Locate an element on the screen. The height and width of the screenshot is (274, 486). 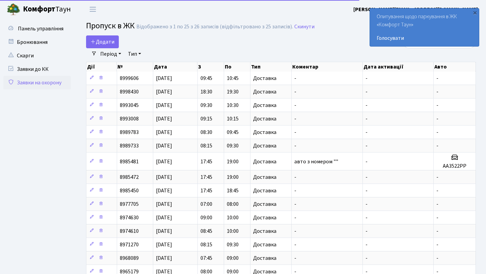
span: 08:45 is located at coordinates (206, 231).